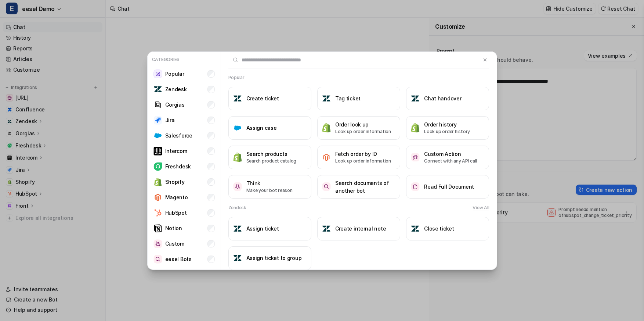  Describe the element at coordinates (238, 258) in the screenshot. I see `img: Assign ticket to group` at that location.